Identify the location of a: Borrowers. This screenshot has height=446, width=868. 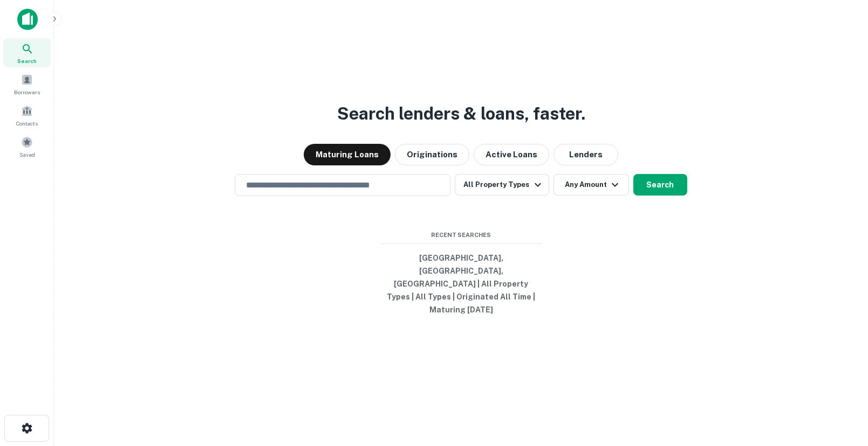
(27, 84).